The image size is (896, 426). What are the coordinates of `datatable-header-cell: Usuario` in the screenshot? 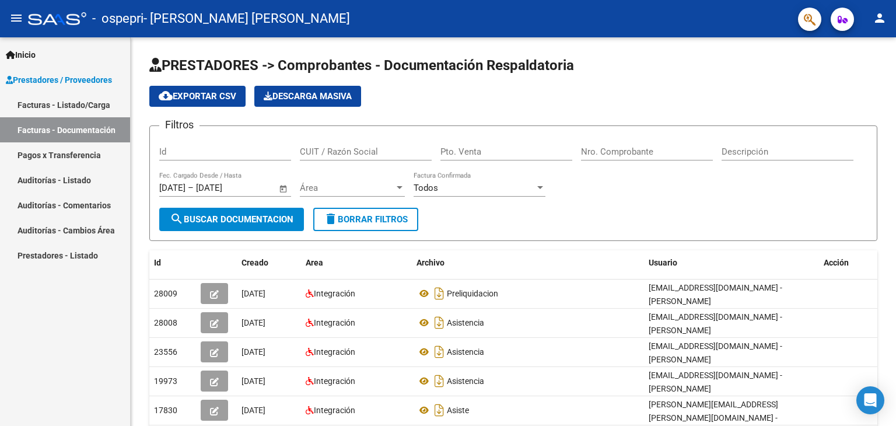 It's located at (732, 263).